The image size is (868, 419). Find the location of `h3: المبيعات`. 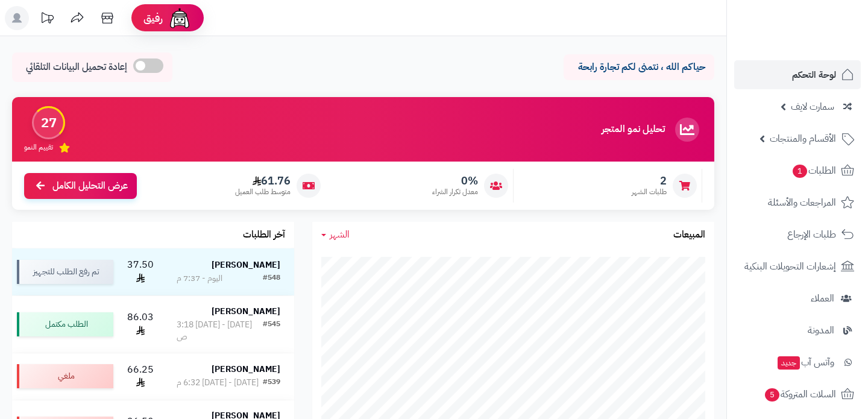

h3: المبيعات is located at coordinates (688, 235).